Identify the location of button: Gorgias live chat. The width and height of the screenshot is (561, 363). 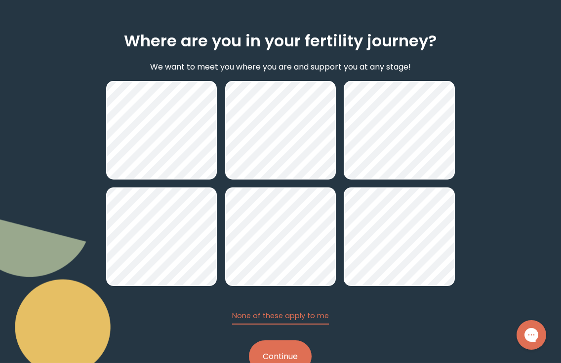
(20, 18).